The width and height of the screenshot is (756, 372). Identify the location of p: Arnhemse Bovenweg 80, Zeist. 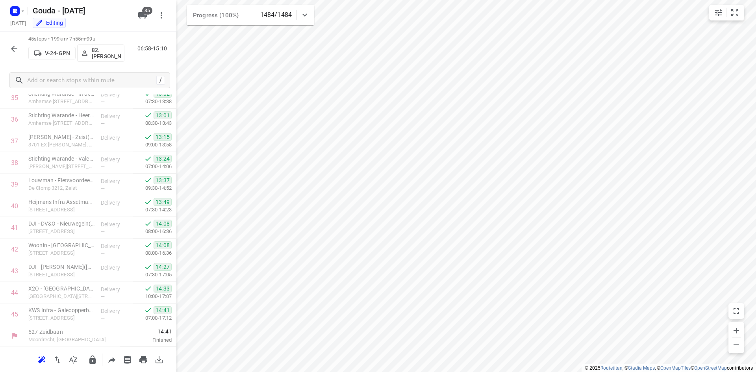
(61, 123).